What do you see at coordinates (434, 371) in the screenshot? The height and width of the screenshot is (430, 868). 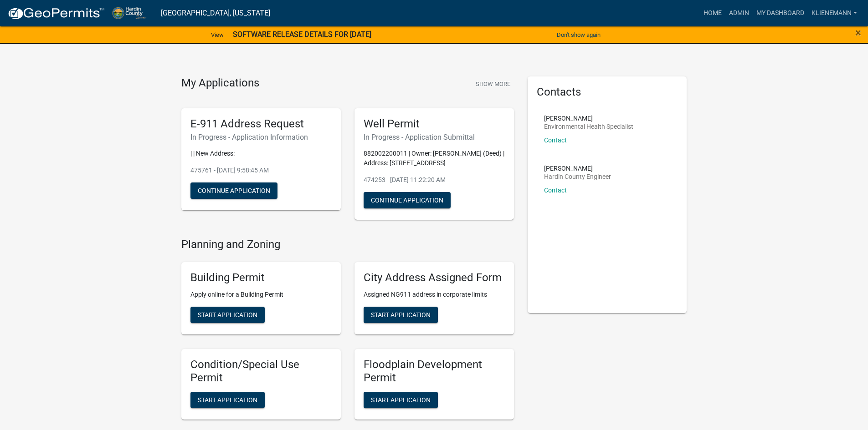 I see `h5: Floodplain Development Permit` at bounding box center [434, 371].